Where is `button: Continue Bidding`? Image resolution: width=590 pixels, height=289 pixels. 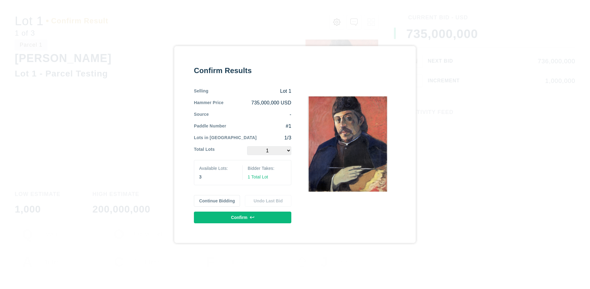 button: Continue Bidding is located at coordinates (217, 201).